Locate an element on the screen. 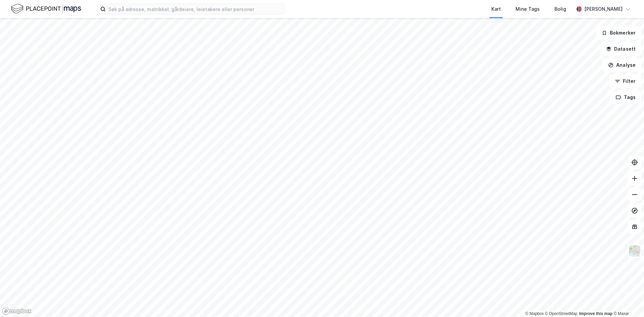  button: Analyse is located at coordinates (622, 65).